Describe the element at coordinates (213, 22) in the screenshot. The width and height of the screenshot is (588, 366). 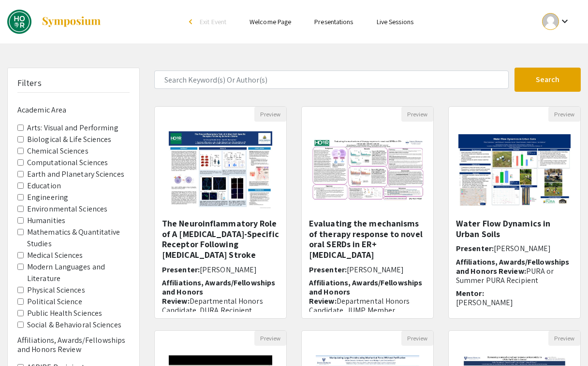
I see `span: Exit Event` at that location.